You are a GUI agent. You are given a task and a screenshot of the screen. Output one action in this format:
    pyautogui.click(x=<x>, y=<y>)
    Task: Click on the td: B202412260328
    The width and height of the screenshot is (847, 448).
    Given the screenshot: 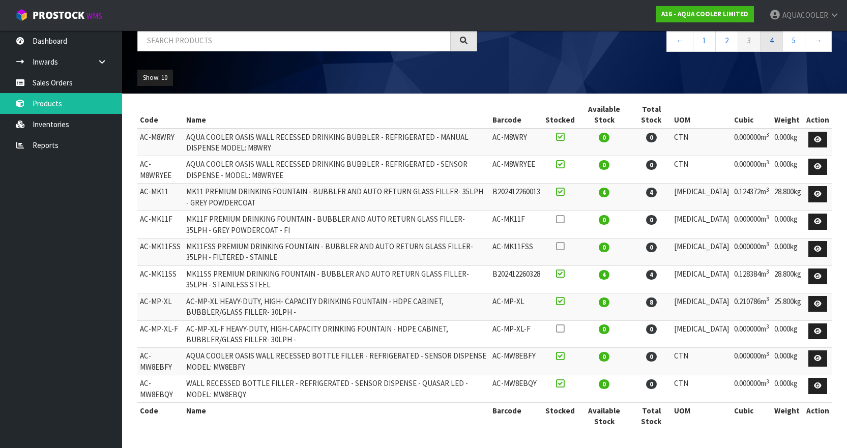 What is the action you would take?
    pyautogui.click(x=517, y=279)
    